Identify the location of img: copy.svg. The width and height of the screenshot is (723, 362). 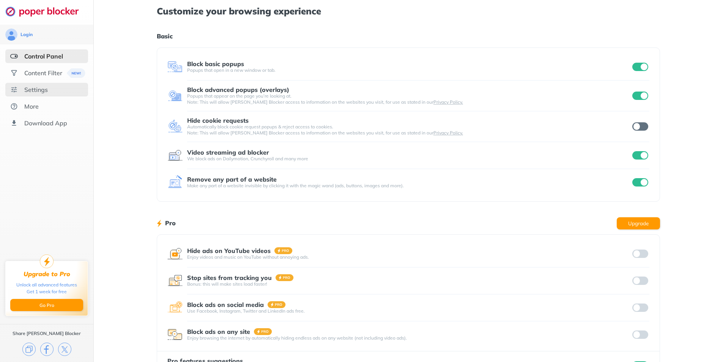
(29, 349).